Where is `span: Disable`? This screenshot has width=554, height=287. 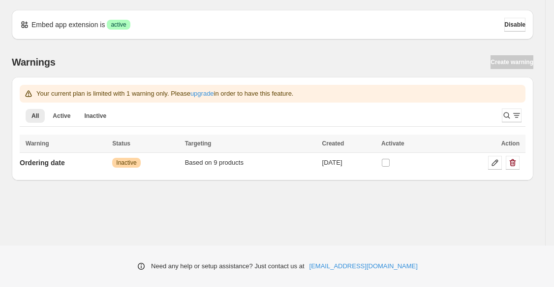 span: Disable is located at coordinates (515, 25).